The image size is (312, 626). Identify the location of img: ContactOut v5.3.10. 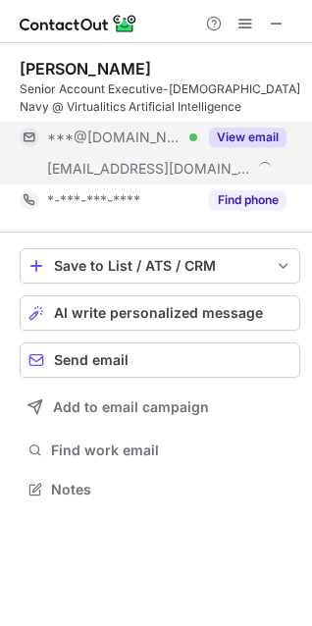
(78, 24).